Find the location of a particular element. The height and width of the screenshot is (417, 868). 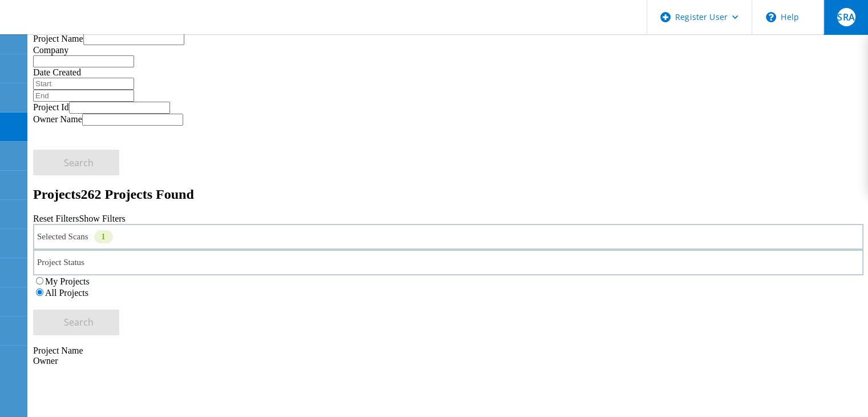

label: Company is located at coordinates (51, 49).